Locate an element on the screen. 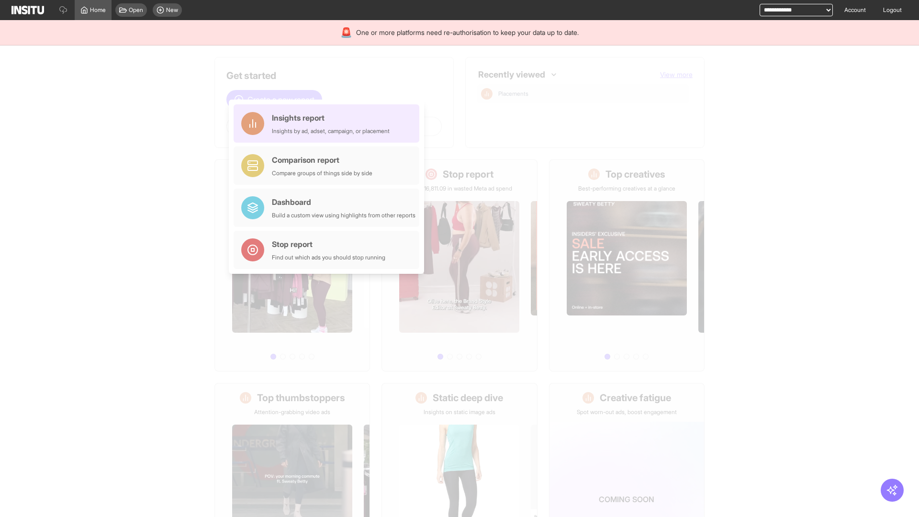  div: Build a custom view using highlights from other reports is located at coordinates (344, 215).